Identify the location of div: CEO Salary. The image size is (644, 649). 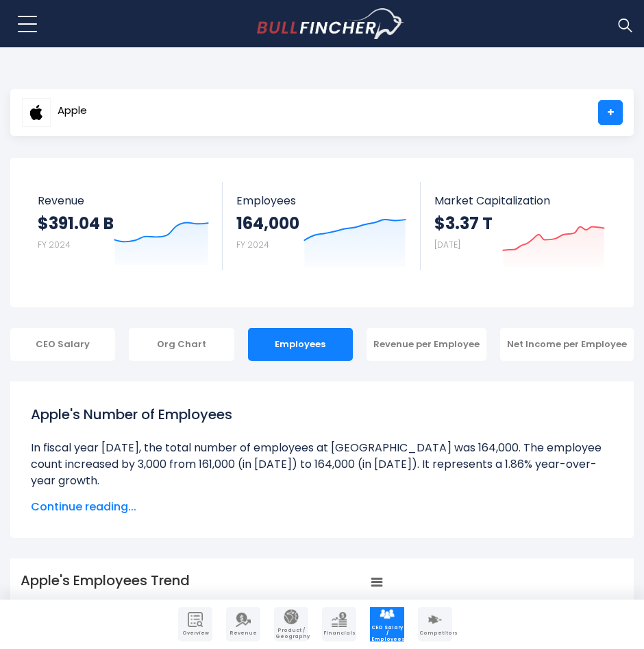
(62, 344).